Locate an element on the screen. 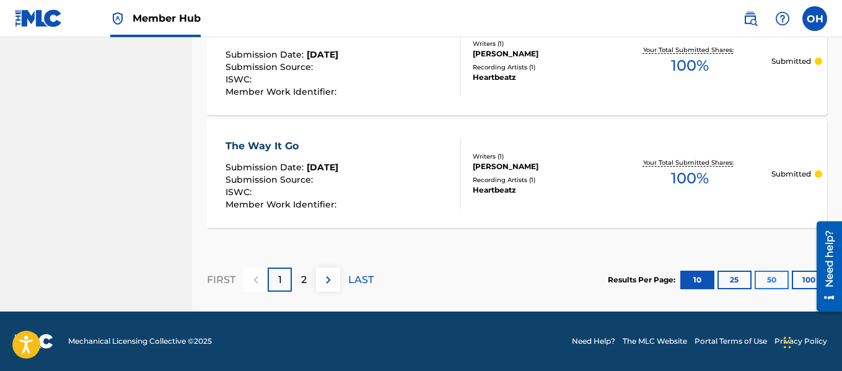 The image size is (842, 371). img: Top Rightsholder is located at coordinates (118, 19).